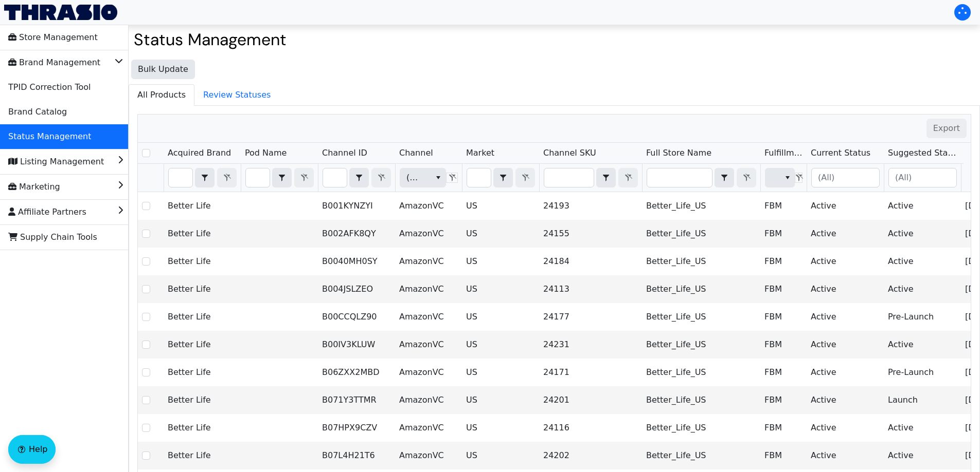  What do you see at coordinates (590, 317) in the screenshot?
I see `td: 24177` at bounding box center [590, 317].